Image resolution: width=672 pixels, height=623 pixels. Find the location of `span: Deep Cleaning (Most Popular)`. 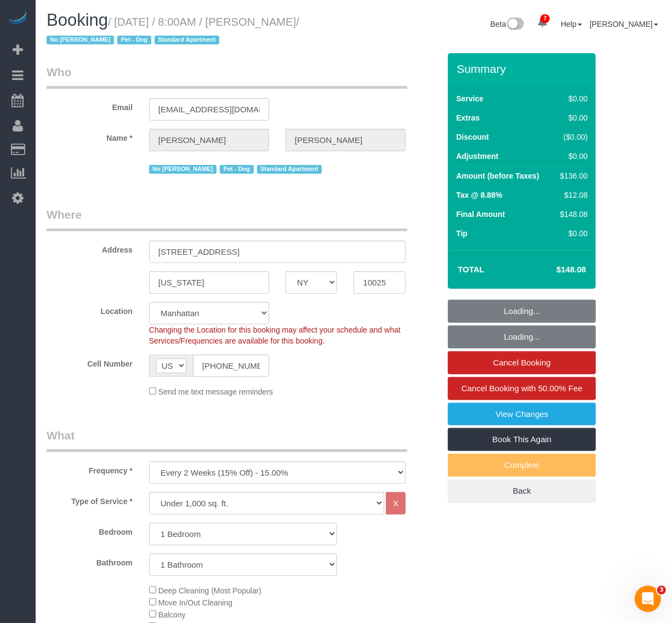

span: Deep Cleaning (Most Popular) is located at coordinates (210, 591).